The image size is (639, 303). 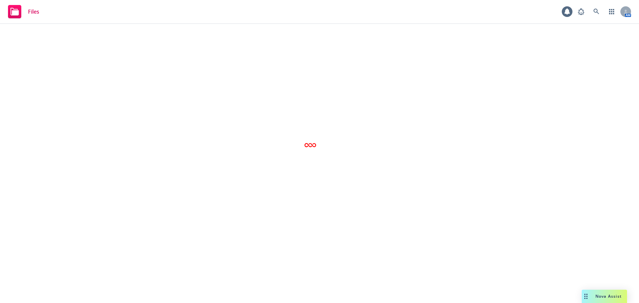 What do you see at coordinates (34, 12) in the screenshot?
I see `span: Files` at bounding box center [34, 12].